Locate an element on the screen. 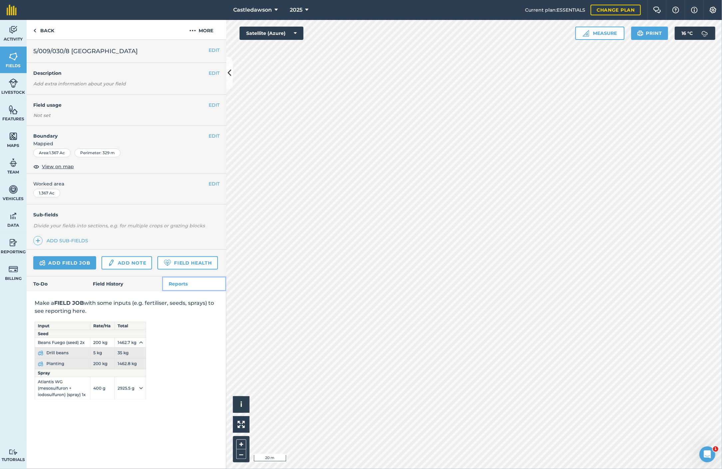 The height and width of the screenshot is (469, 722). button: Measure is located at coordinates (599, 33).